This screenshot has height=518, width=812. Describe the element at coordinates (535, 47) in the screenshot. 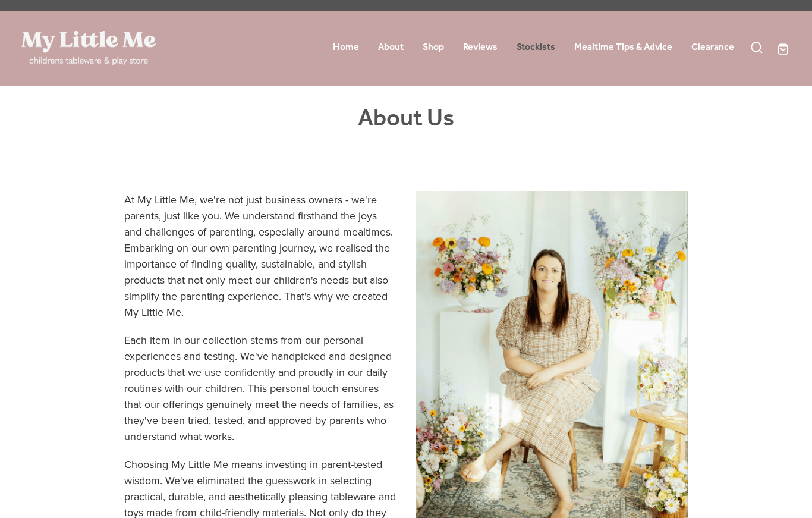

I see `a: Stockists` at that location.